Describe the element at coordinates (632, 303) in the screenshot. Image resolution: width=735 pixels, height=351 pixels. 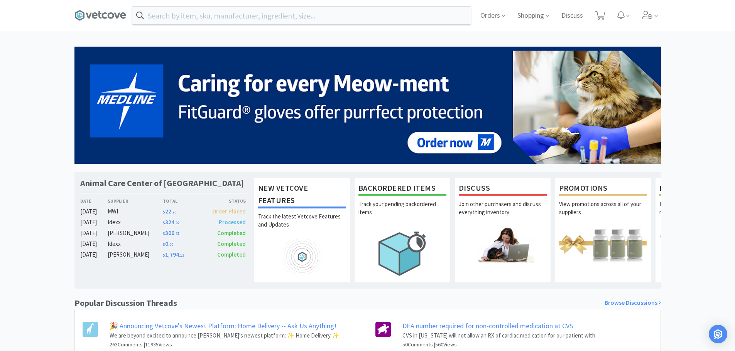
I see `a: Browse Discussions` at that location.